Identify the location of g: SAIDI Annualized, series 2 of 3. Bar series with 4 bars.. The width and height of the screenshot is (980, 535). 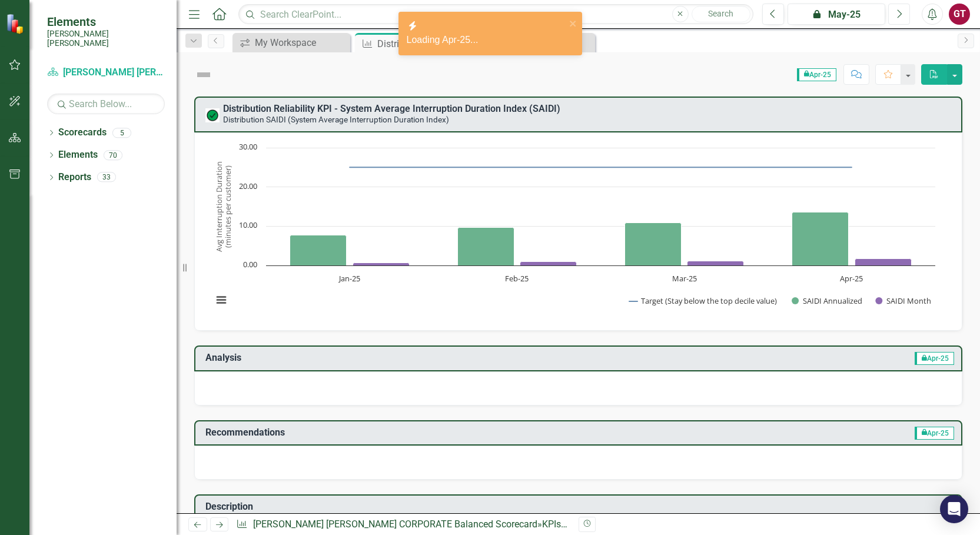
(569, 239).